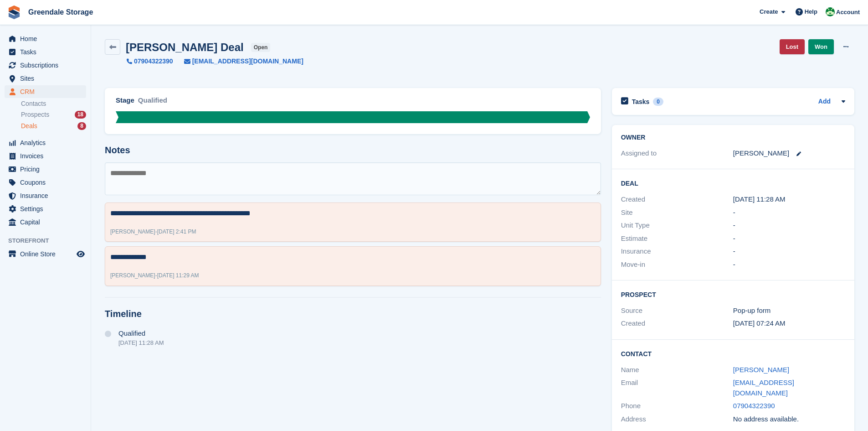 The width and height of the screenshot is (868, 431). What do you see at coordinates (677, 419) in the screenshot?
I see `div: Address` at bounding box center [677, 419].